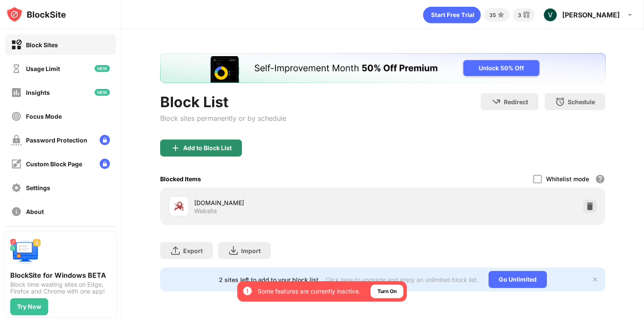 This screenshot has height=322, width=644. Describe the element at coordinates (16, 211) in the screenshot. I see `img: about-off.svg` at that location.